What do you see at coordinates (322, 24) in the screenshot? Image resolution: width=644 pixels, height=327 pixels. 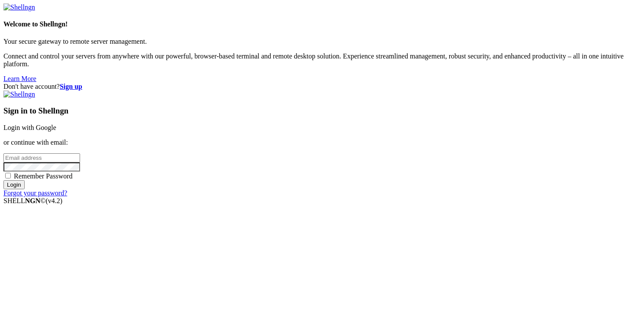 I see `h4: Welcome to Shellngn!` at bounding box center [322, 24].